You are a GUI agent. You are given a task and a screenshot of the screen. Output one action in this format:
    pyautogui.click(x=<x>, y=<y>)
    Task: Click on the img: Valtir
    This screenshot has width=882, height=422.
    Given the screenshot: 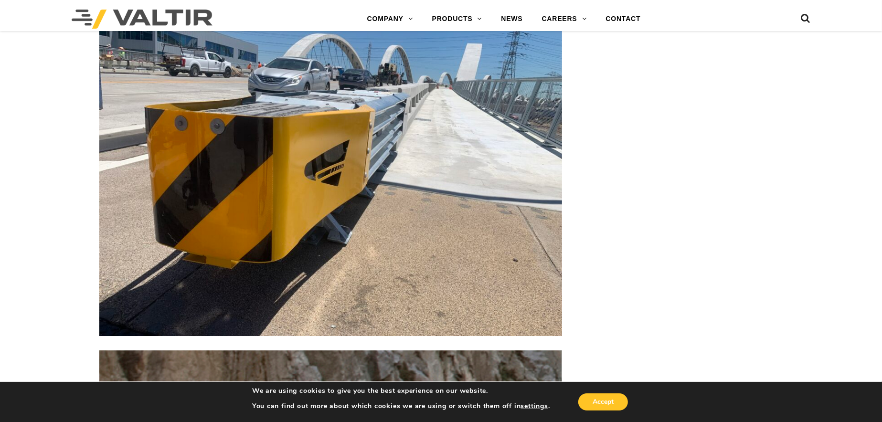 What is the action you would take?
    pyautogui.click(x=142, y=19)
    